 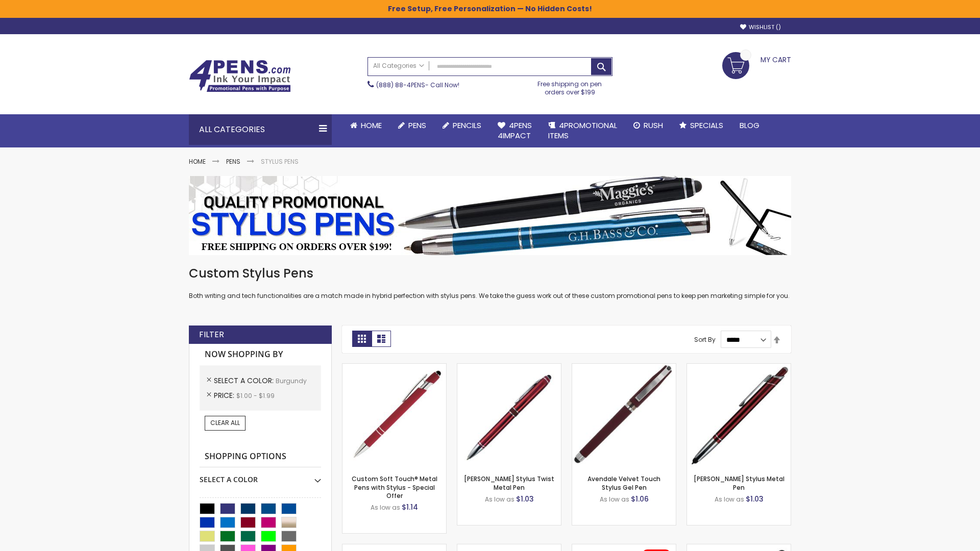 I want to click on a: All Categories, so click(x=398, y=66).